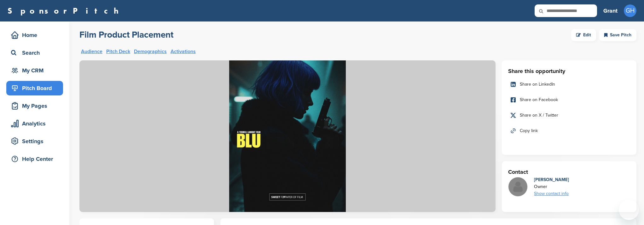  Describe the element at coordinates (36, 70) in the screenshot. I see `div: My CRM` at that location.